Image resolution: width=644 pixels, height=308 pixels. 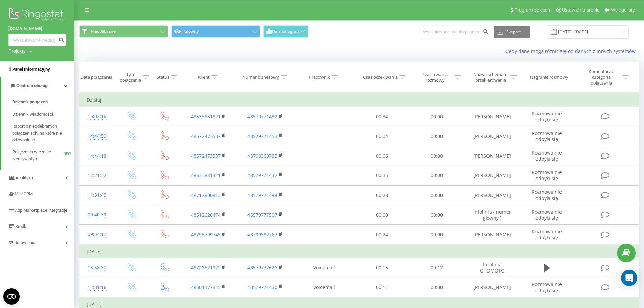 What do you see at coordinates (97, 156) in the screenshot?
I see `div: 14:44:18` at bounding box center [97, 156].